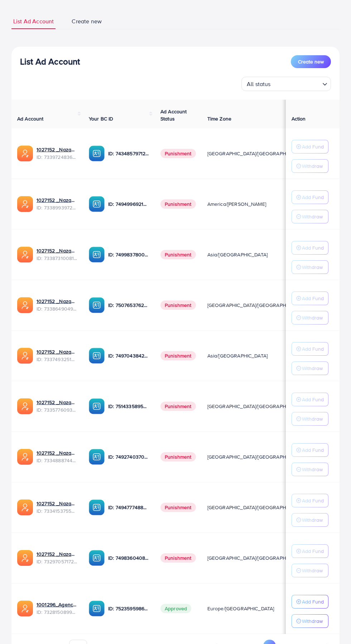 Image resolution: width=351 pixels, height=644 pixels. Describe the element at coordinates (57, 359) in the screenshot. I see `span: ID: 7337493251835920386` at that location.